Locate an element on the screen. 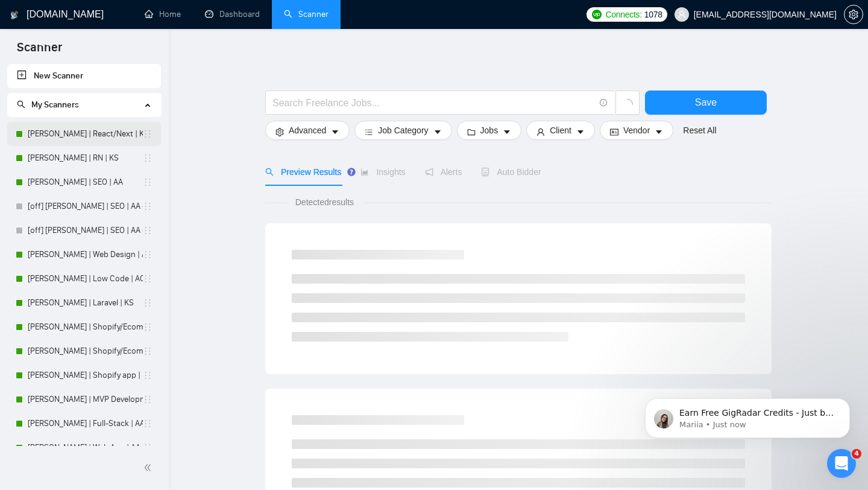  p: Message from Mariia, sent Just now is located at coordinates (130, 52).